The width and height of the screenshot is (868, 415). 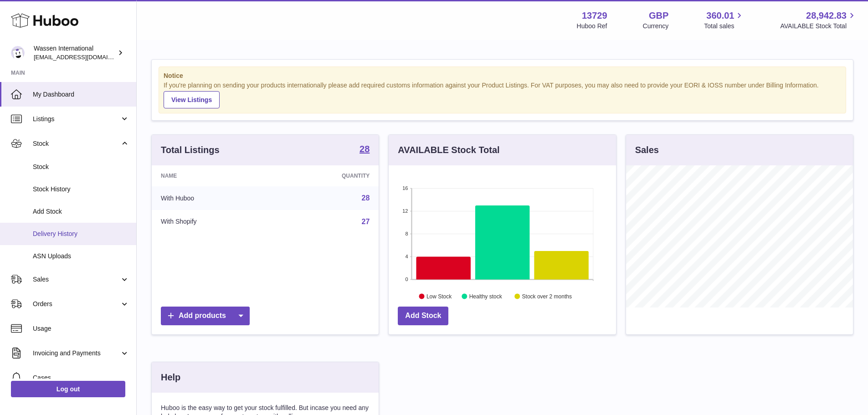 I want to click on span: Invoicing and Payments, so click(x=76, y=354).